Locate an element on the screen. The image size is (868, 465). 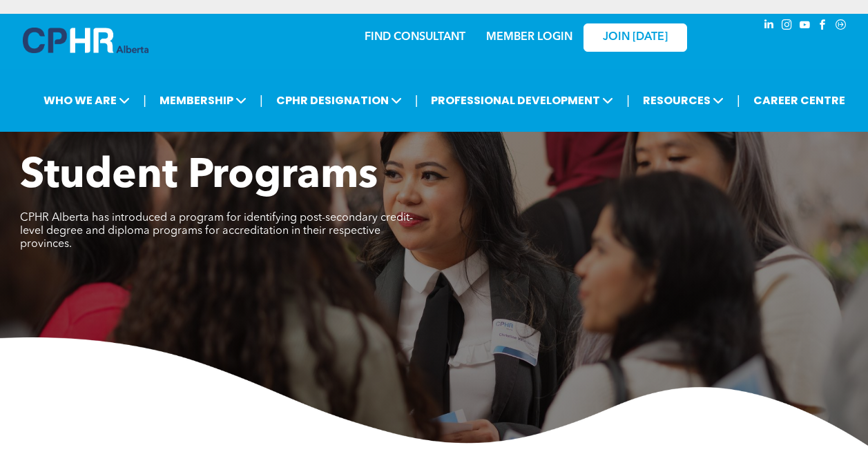
span: CPHR DESIGNATION is located at coordinates (339, 100).